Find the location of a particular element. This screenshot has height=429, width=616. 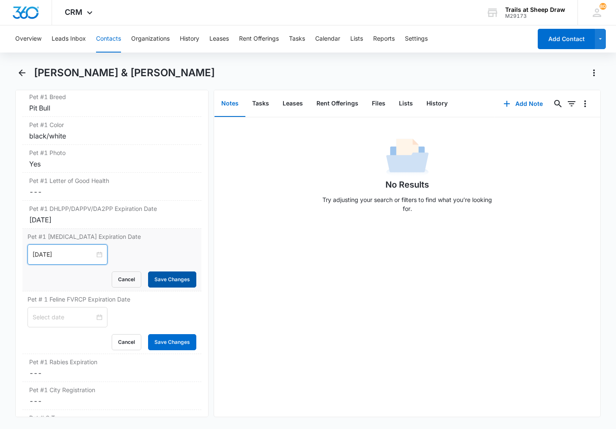

div: Pet #1 Colorblack/white is located at coordinates (112, 131).